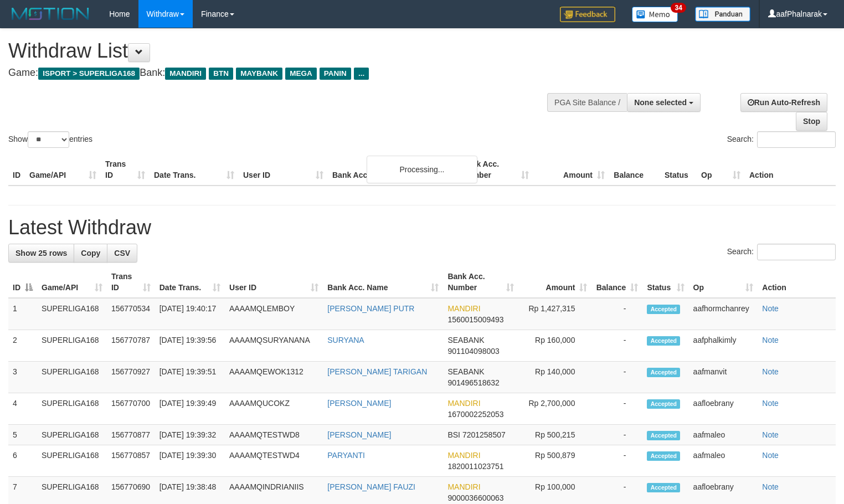 This screenshot has width=844, height=504. I want to click on td: Rp 2,700,000, so click(555, 409).